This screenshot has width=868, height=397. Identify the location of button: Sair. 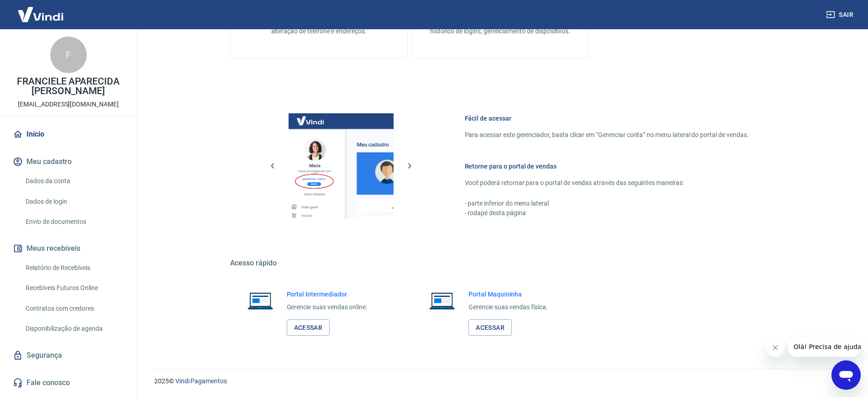
(841, 14).